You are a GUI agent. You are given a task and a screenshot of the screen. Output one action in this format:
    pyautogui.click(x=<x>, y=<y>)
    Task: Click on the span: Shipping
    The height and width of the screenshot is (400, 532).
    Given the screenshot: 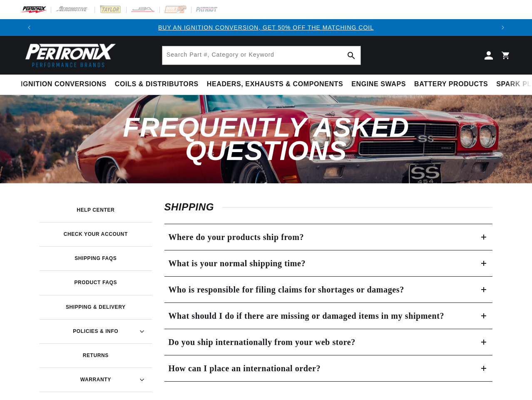 What is the action you would take?
    pyautogui.click(x=194, y=207)
    